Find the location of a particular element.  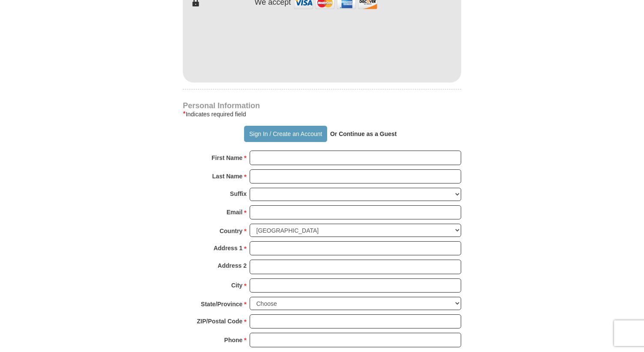

strong: Email is located at coordinates (234, 212).